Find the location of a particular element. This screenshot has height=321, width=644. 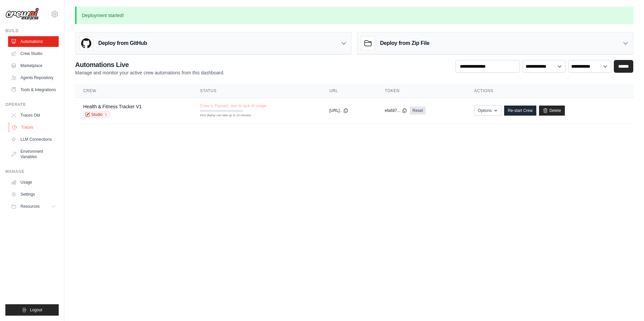

span: Logout is located at coordinates (36, 310).